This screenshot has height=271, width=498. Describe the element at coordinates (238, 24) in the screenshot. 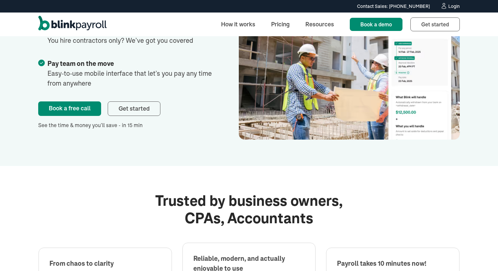

I see `a: How it works` at that location.